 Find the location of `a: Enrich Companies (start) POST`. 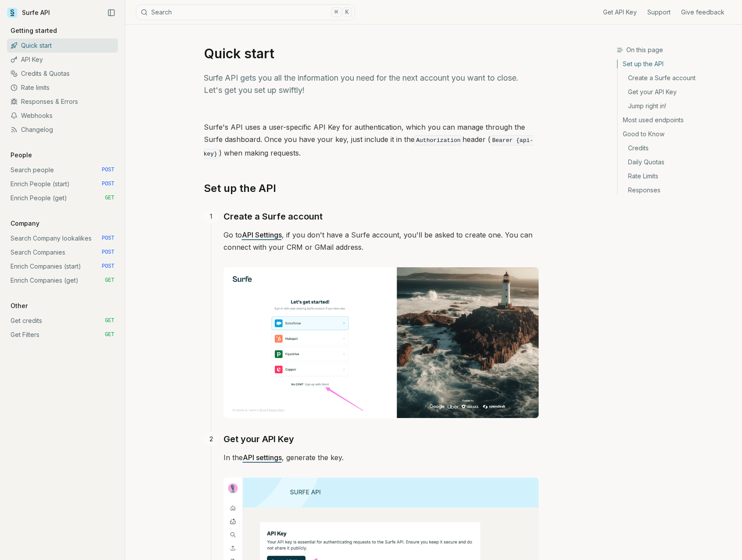

a: Enrich Companies (start) POST is located at coordinates (62, 266).